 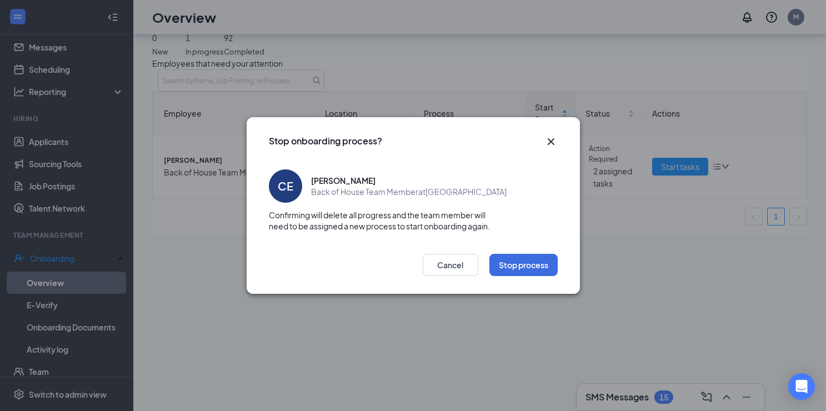 I want to click on span: Confirming will delete all progress and the team member will need to be assigned a new process to..., so click(x=413, y=221).